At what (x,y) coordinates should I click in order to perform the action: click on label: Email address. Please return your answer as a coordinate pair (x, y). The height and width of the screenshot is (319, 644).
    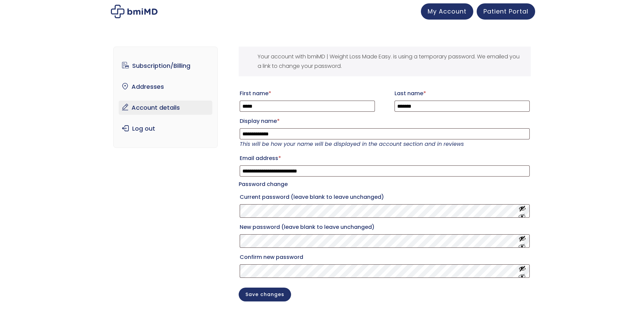
    Looking at the image, I should click on (385, 159).